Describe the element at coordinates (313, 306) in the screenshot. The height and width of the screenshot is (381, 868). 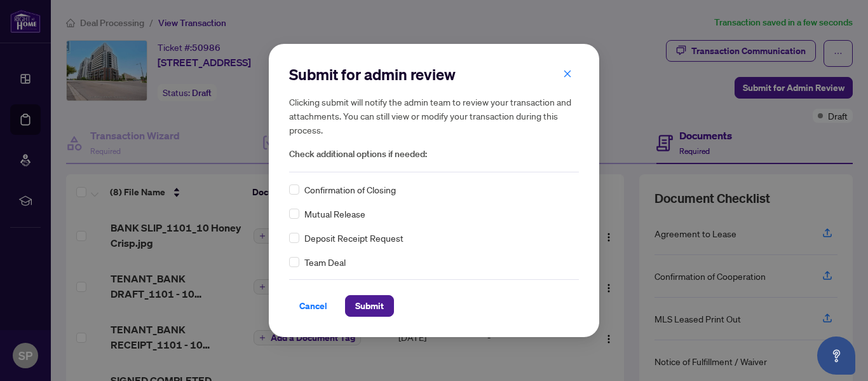
I see `span: Cancel` at that location.